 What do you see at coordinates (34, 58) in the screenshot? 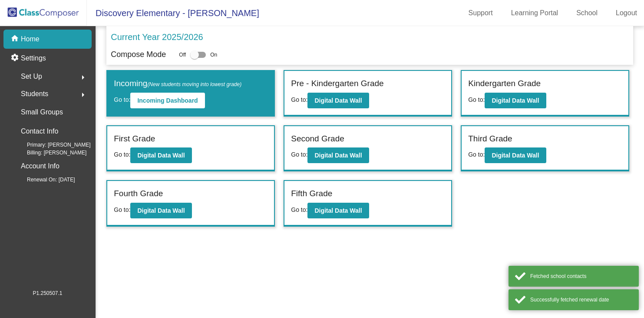
I see `p: Settings` at bounding box center [34, 58].